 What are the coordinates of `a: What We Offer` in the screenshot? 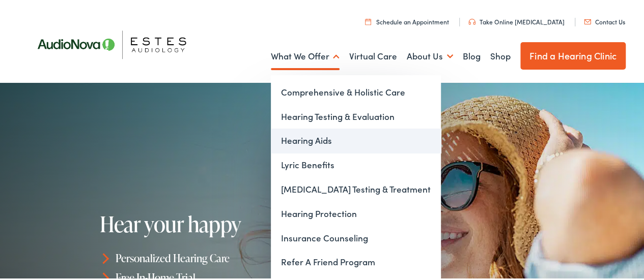 It's located at (305, 55).